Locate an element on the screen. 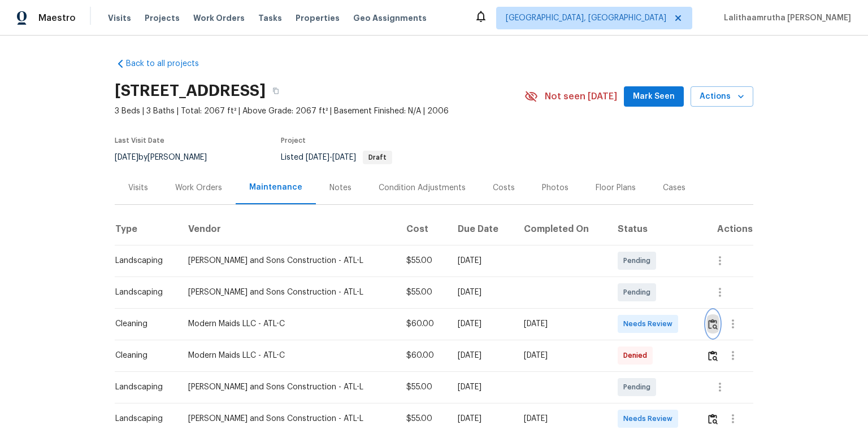 The width and height of the screenshot is (868, 430). button: Actions is located at coordinates (722, 96).